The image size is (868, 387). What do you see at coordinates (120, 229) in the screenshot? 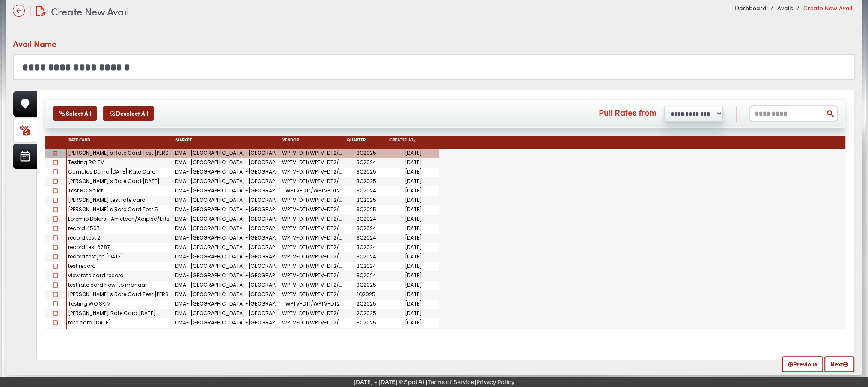
I see `div: record 4567` at bounding box center [120, 229].